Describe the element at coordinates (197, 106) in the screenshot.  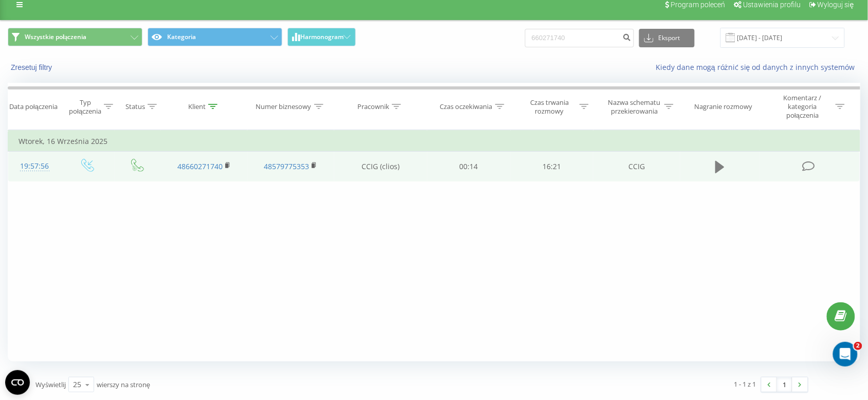
I see `div: Klient` at that location.